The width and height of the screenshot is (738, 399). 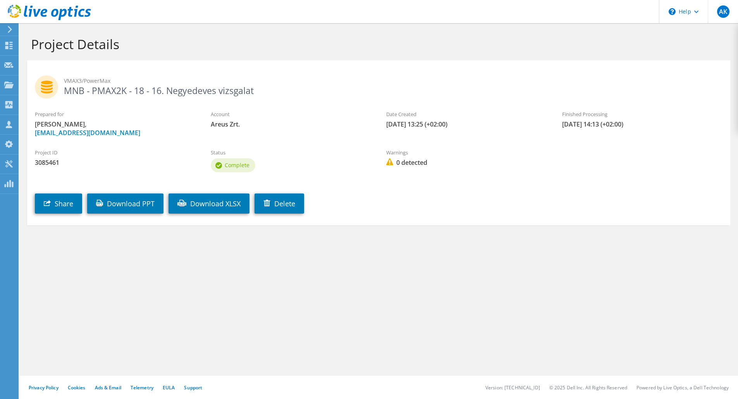 What do you see at coordinates (279, 204) in the screenshot?
I see `a: Delete` at bounding box center [279, 204].